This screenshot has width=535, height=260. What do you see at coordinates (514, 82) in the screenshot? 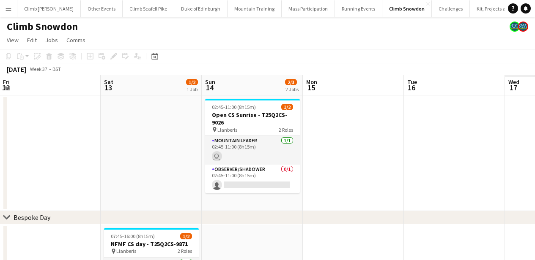
I see `span: Wed` at bounding box center [514, 82].